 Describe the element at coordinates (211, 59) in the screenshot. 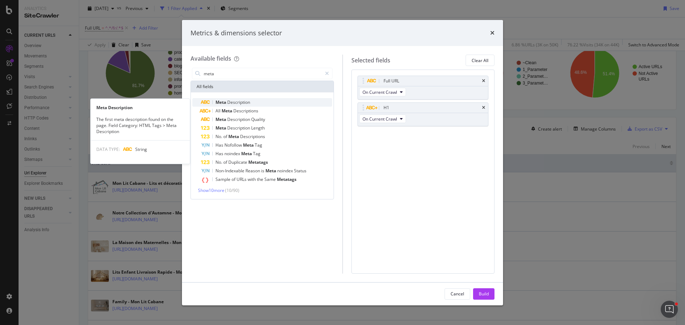

I see `div: Available fields` at that location.